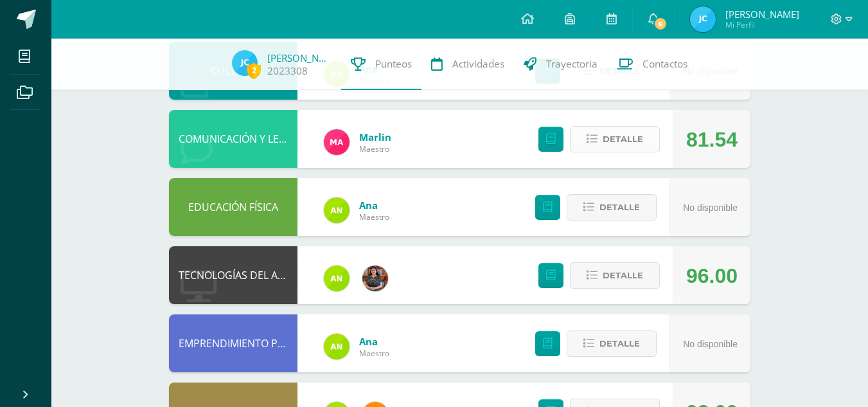 The image size is (868, 407). I want to click on a: 2023308, so click(287, 71).